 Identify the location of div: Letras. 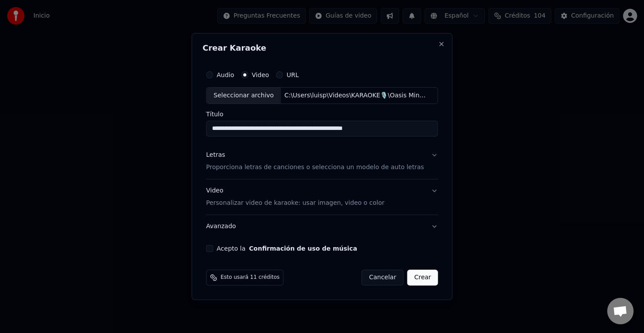
(215, 155).